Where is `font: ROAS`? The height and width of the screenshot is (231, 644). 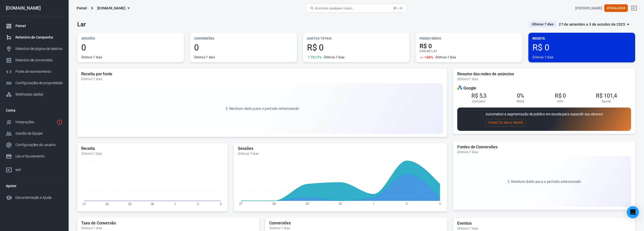 font: ROAS is located at coordinates (521, 101).